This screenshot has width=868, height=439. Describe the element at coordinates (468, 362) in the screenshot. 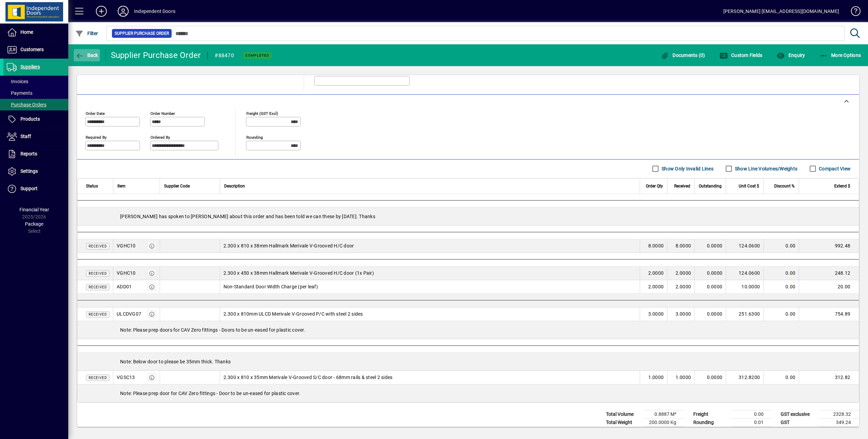

I see `div: Note: Below door to please be 35mm thick. Thanks` at that location.